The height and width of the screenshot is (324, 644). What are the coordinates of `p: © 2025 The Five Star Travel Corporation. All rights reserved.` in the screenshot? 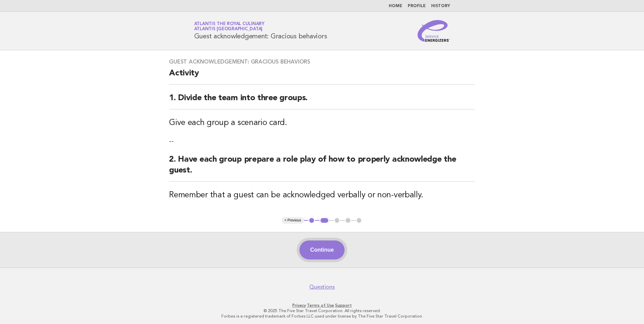 It's located at (322, 311).